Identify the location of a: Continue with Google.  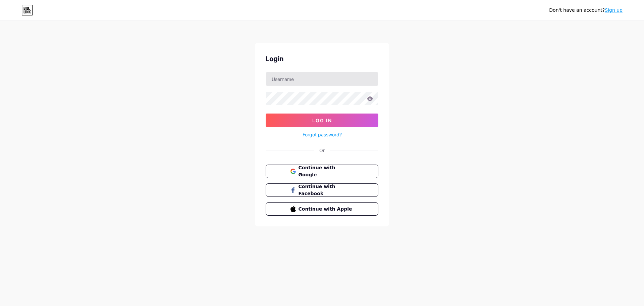
(322, 171).